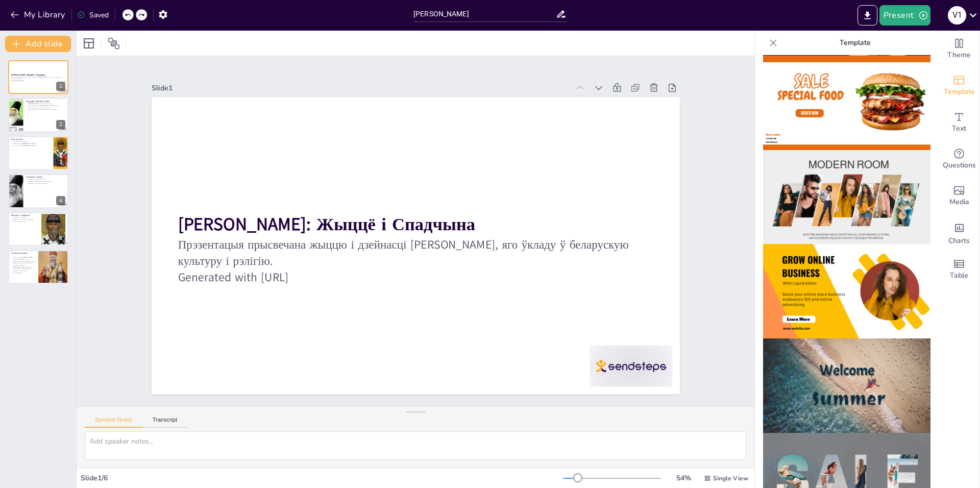  I want to click on div: Add ready made slides, so click(959, 86).